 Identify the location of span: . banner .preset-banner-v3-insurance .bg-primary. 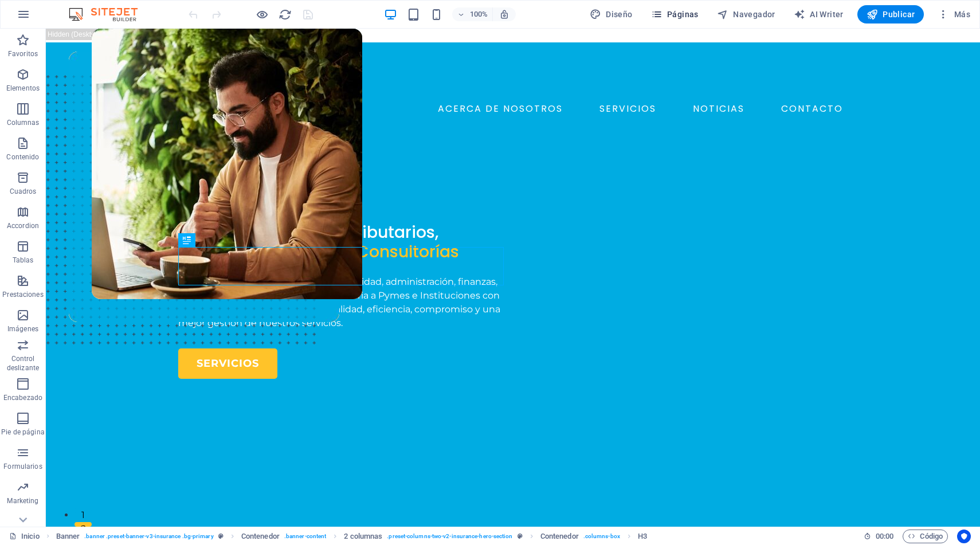
(148, 536).